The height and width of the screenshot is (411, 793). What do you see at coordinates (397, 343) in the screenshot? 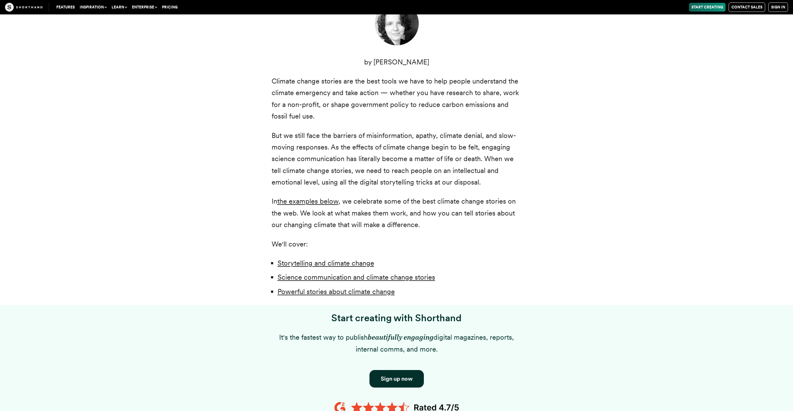
I see `p: It's the fastest way to publish digital magazines, reports, internal comms, and more.` at bounding box center [397, 343].